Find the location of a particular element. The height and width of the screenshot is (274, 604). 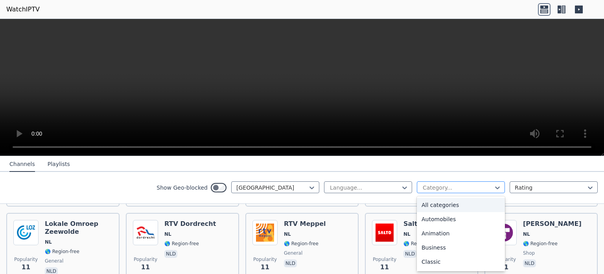

img: Salto 4 is located at coordinates (385, 232).